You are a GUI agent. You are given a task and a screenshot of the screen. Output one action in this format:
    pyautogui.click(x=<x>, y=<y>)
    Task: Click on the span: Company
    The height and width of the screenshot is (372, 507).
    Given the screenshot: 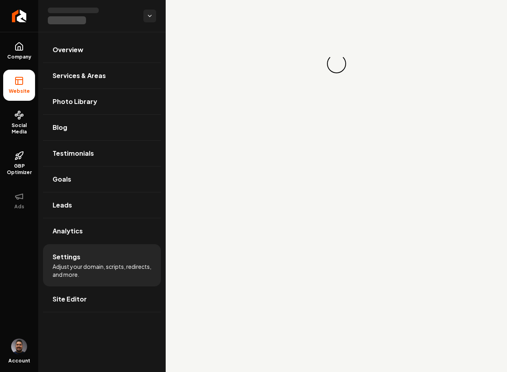 What is the action you would take?
    pyautogui.click(x=19, y=57)
    